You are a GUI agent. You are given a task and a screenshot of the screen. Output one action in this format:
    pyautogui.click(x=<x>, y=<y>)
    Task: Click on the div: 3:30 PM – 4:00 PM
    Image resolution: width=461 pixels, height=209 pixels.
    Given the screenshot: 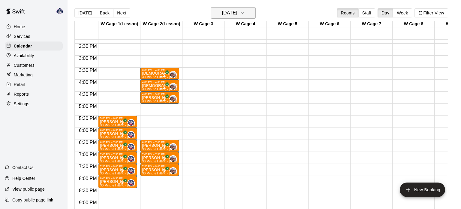 What is the action you would take?
    pyautogui.click(x=160, y=70)
    